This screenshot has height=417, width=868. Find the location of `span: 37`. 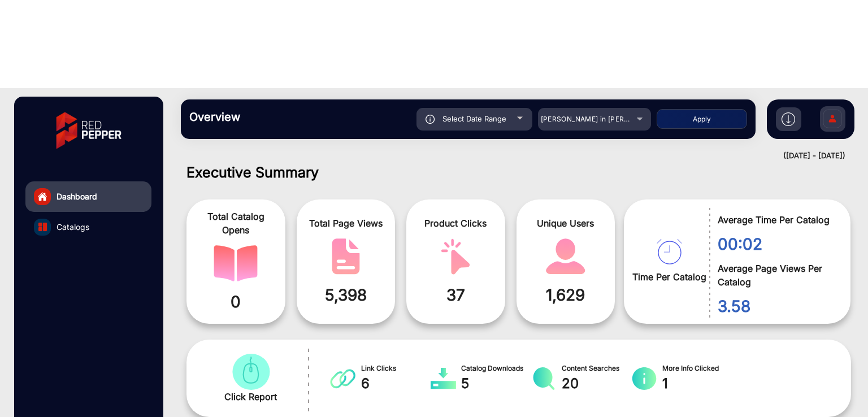

span: 37 is located at coordinates (455, 295).